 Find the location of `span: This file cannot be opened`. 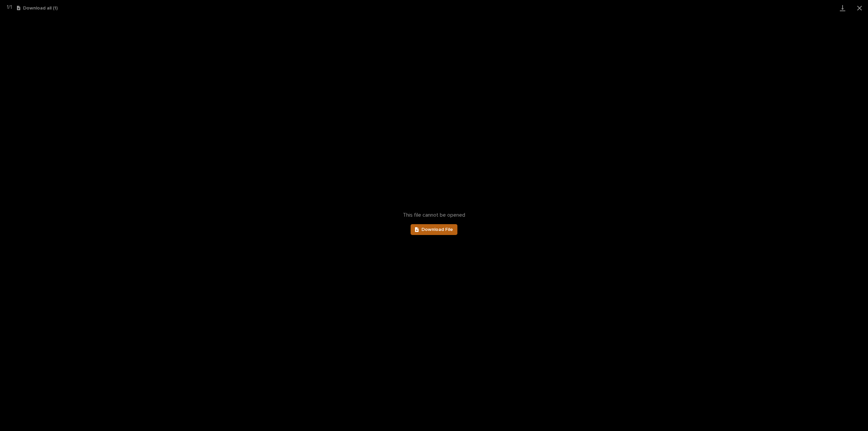

span: This file cannot be opened is located at coordinates (434, 215).